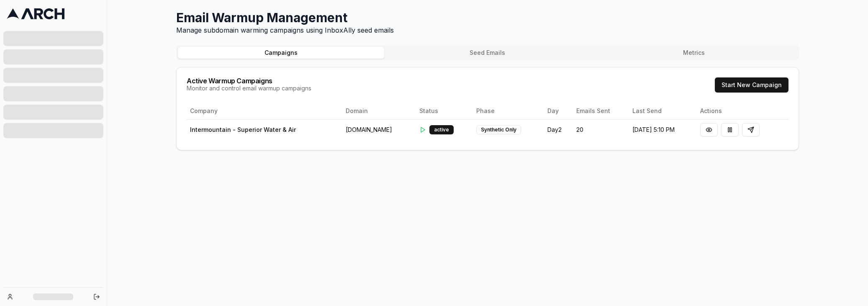 This screenshot has height=306, width=868. Describe the element at coordinates (558, 129) in the screenshot. I see `td: Day 2` at that location.